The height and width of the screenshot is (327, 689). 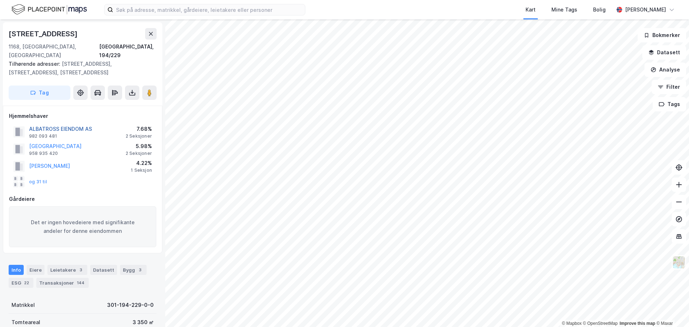 I want to click on button: Tag, so click(x=40, y=93).